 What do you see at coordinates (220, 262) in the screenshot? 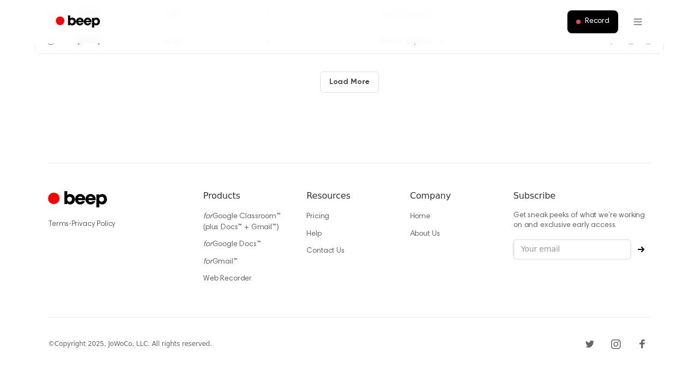
I see `a: forGmail™` at bounding box center [220, 262].